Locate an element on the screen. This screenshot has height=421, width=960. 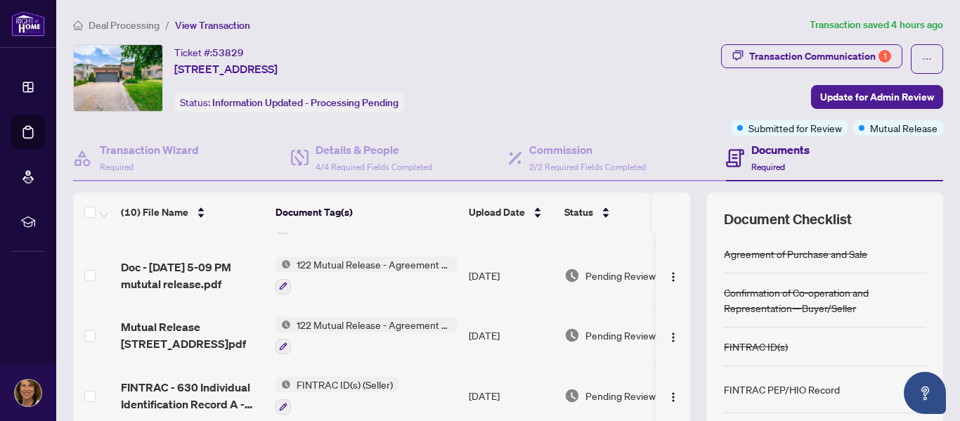
button: Status IconFINTRAC ID(s) (Seller) is located at coordinates (336, 395).